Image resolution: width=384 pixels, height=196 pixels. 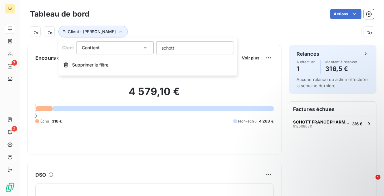 What do you see at coordinates (307, 54) in the screenshot?
I see `h6: Relances` at bounding box center [307, 54].